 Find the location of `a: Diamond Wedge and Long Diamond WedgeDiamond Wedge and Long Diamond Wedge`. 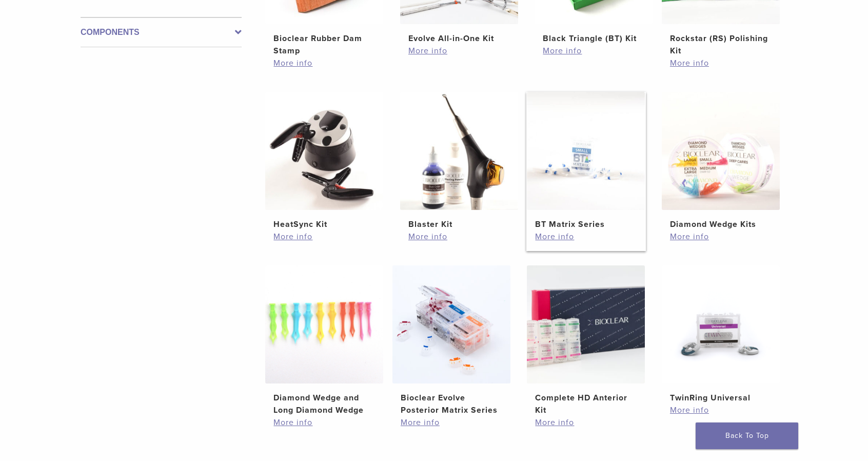

a: Diamond Wedge and Long Diamond WedgeDiamond Wedge and Long Diamond Wedge is located at coordinates (324, 341).